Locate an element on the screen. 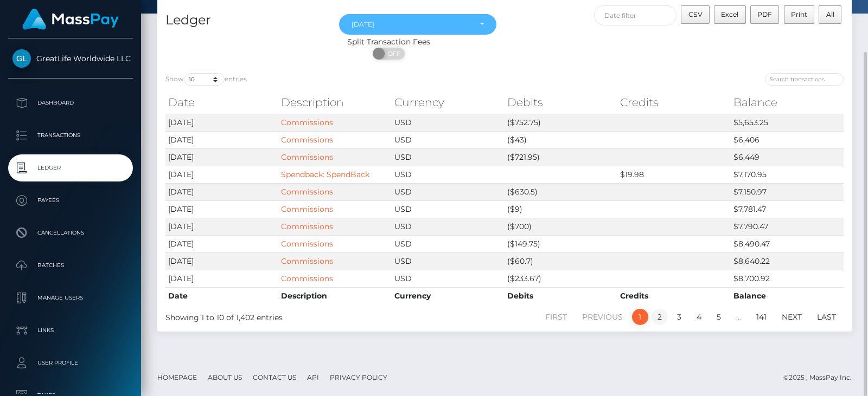 This screenshot has height=396, width=868. td: $19.98 is located at coordinates (673, 174).